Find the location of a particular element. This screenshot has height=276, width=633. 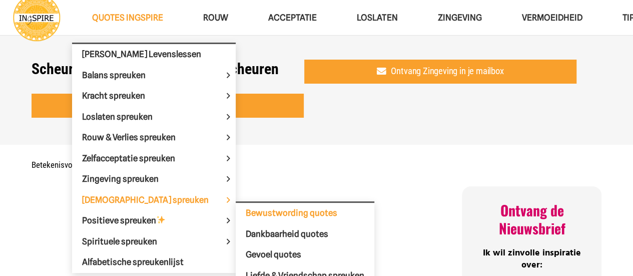

span: Rouw & Verlies spreuken Menu is located at coordinates (228, 137).